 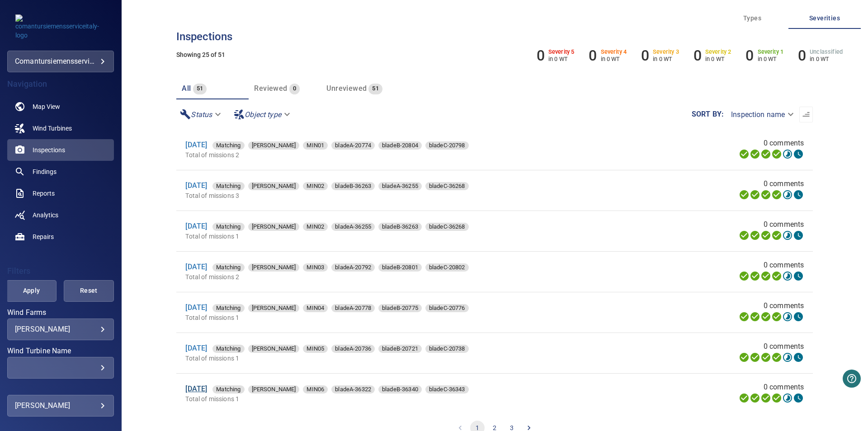 I want to click on div: bladeB-36340, so click(x=400, y=390).